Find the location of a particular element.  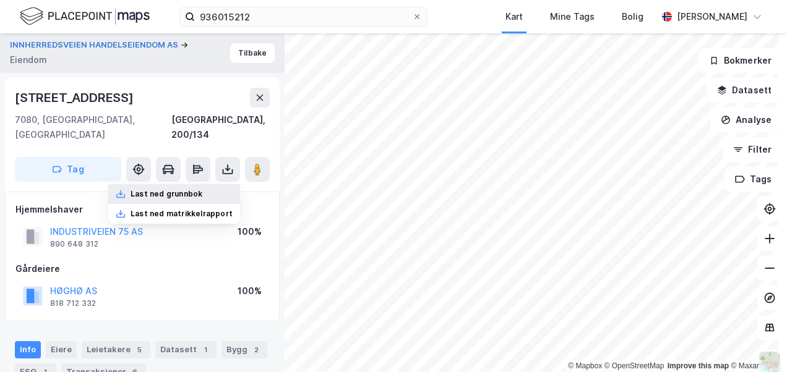

a: OpenStreetMap is located at coordinates (634, 366).